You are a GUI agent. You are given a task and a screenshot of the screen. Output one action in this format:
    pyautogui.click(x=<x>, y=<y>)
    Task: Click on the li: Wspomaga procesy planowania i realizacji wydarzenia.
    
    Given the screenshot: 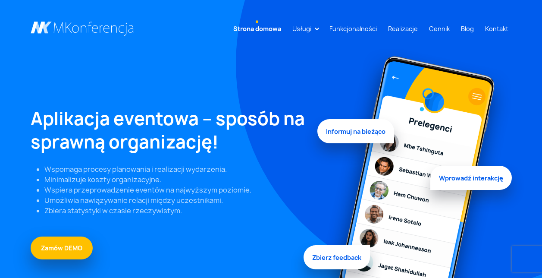 What is the action you would take?
    pyautogui.click(x=176, y=169)
    